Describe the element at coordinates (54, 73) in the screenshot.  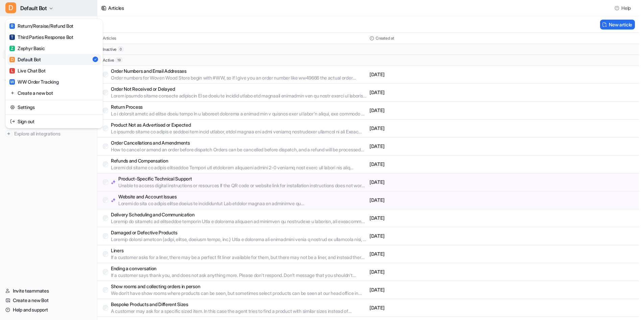
I see `div: DDefault Bot` at that location.